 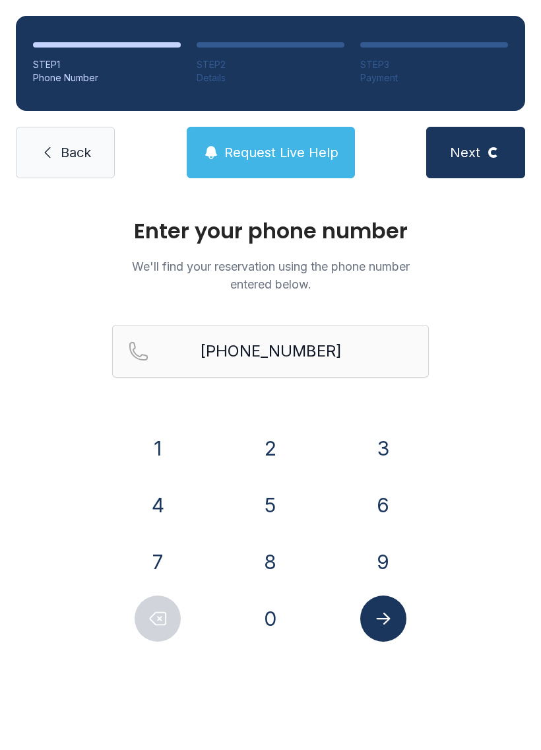 I want to click on button: 8, so click(x=271, y=562).